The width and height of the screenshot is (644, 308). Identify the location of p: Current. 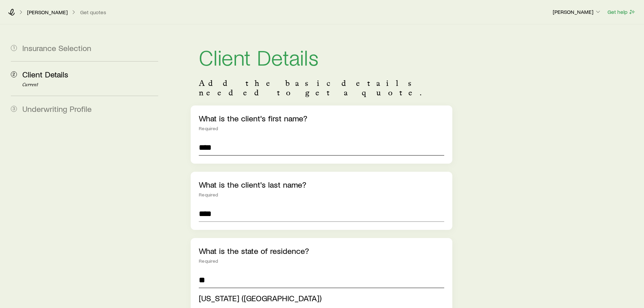
(90, 85).